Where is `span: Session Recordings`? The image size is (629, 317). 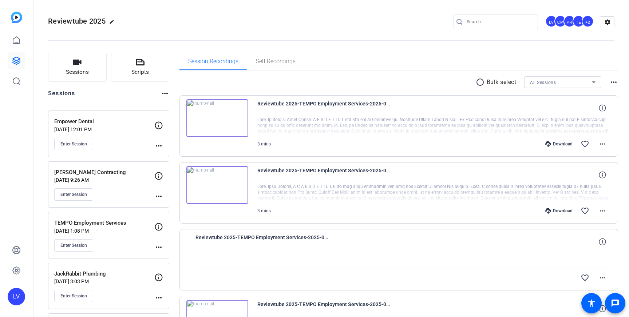 span: Session Recordings is located at coordinates (213, 62).